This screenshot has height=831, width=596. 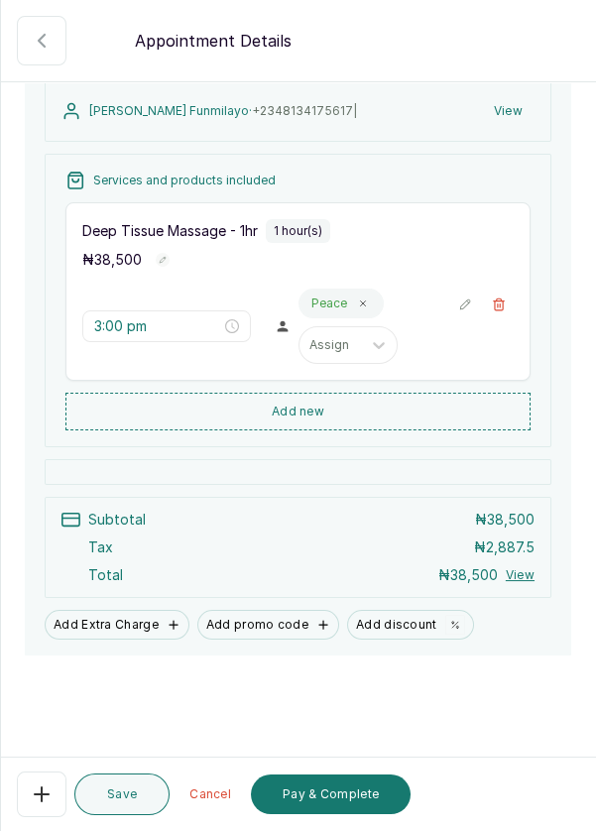 What do you see at coordinates (411, 625) in the screenshot?
I see `button: Add discount` at bounding box center [411, 625].